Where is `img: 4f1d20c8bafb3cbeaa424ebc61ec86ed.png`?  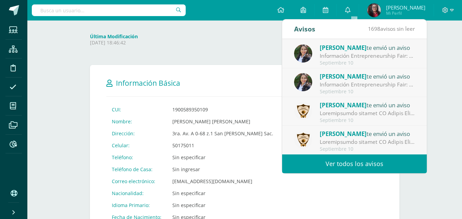
img: 4f1d20c8bafb3cbeaa424ebc61ec86ed.png is located at coordinates (374, 10).